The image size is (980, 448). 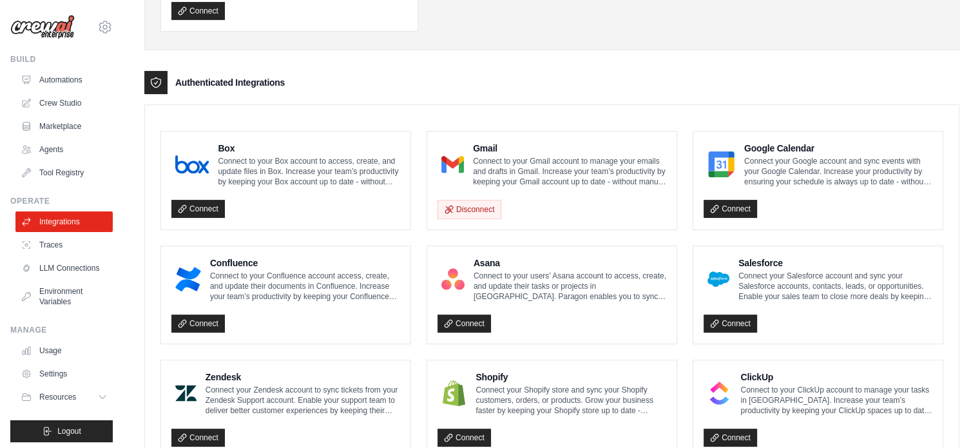 What do you see at coordinates (188, 279) in the screenshot?
I see `img: Confluence Logo` at bounding box center [188, 279].